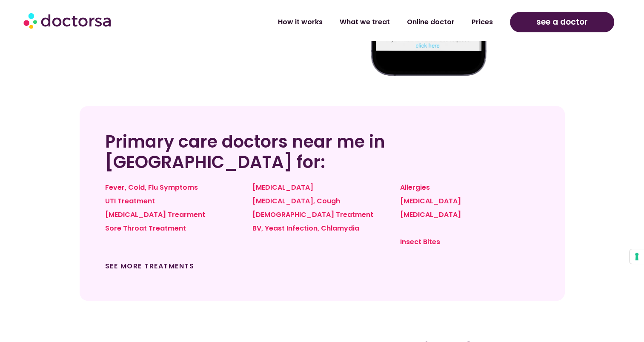 Image resolution: width=644 pixels, height=342 pixels. What do you see at coordinates (152, 187) in the screenshot?
I see `a: Fever, Cold, Flu Symptoms` at bounding box center [152, 187].